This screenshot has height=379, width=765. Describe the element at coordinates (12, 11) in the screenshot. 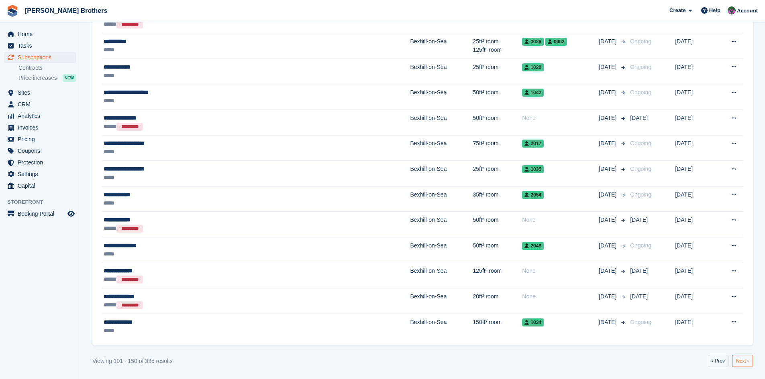

I see `img: stora-icon-8386f47178a22dfd0bd8f6a31ec36ba5ce8667c1dd55bd0f319d3a0aa187defe.svg` at that location.